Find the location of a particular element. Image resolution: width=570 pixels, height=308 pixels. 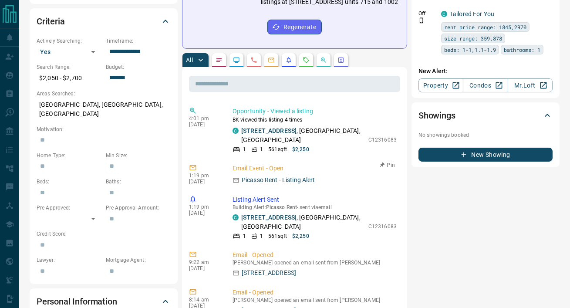

p: All is located at coordinates (189, 60).